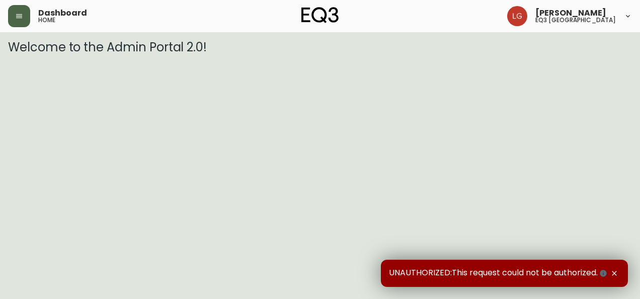  What do you see at coordinates (47, 20) in the screenshot?
I see `h5: home` at bounding box center [47, 20].